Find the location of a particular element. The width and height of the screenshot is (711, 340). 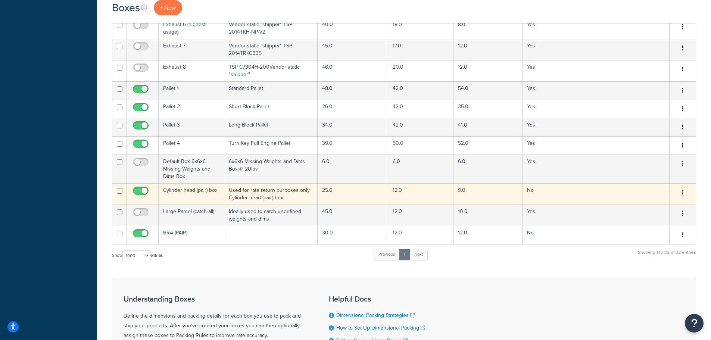

td: Standard Pallet is located at coordinates (271, 90).